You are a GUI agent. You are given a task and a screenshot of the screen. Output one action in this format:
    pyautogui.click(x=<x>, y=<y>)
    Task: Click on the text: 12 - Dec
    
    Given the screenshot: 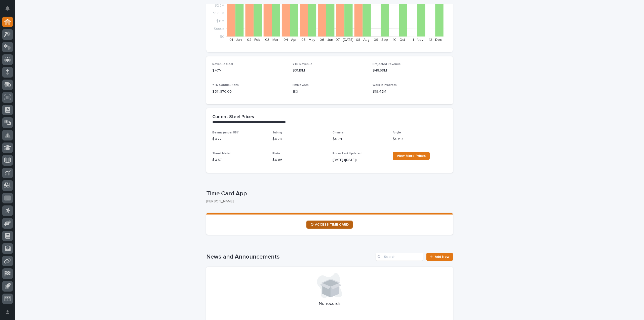 What is the action you would take?
    pyautogui.click(x=435, y=40)
    